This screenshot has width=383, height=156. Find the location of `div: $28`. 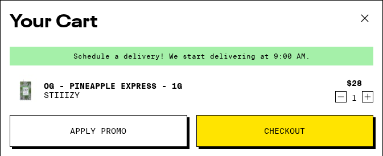

div: $28 is located at coordinates (354, 83).